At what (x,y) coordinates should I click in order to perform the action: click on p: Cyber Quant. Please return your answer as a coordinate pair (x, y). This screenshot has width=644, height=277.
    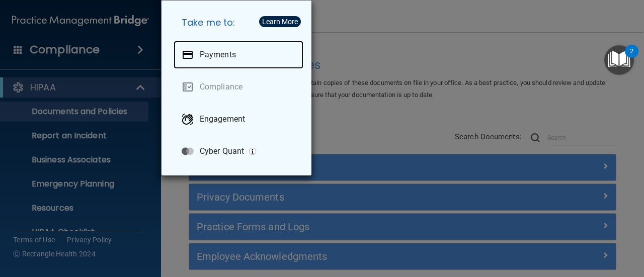
    Looking at the image, I should click on (222, 151).